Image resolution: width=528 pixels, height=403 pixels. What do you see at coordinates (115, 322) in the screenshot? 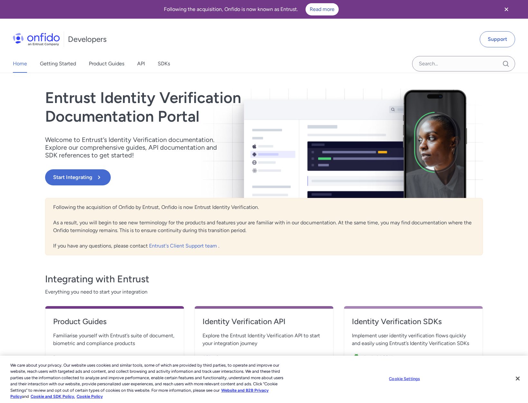
I see `h4: Product Guides` at bounding box center [115, 322].